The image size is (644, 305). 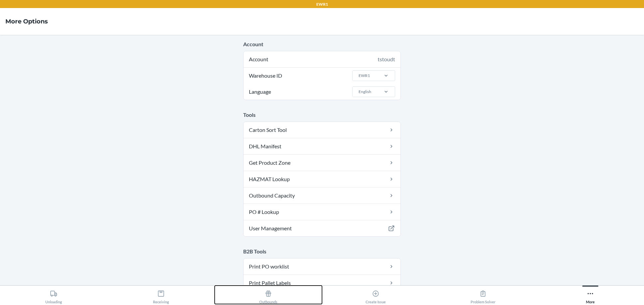 What do you see at coordinates (364, 76) in the screenshot?
I see `div: EWR1` at bounding box center [364, 76].